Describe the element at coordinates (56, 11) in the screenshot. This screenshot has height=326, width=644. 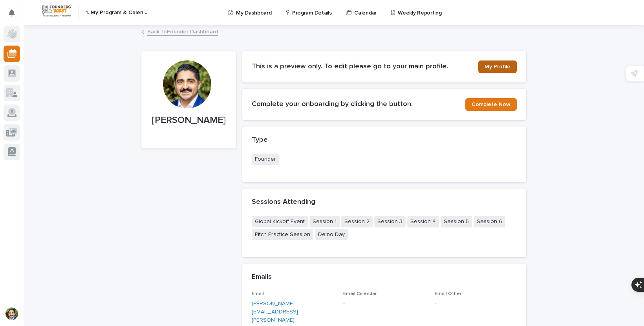
I see `img: Workspace Logo` at that location.